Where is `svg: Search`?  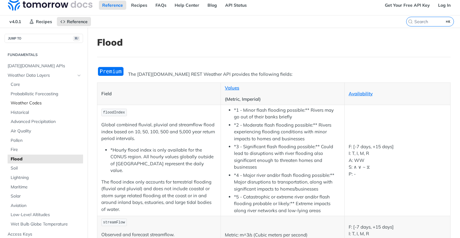
svg: Search is located at coordinates (410, 22).